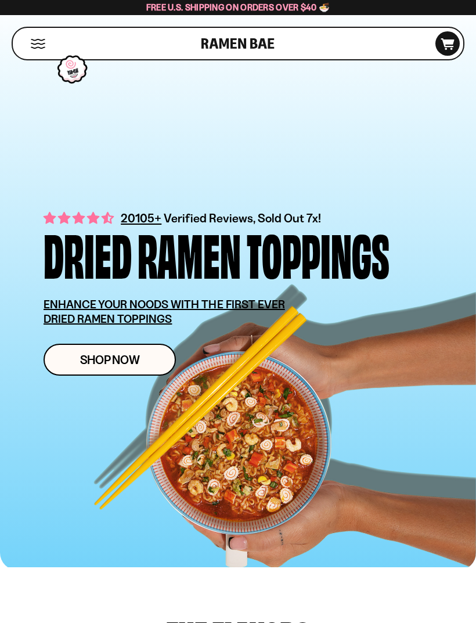  Describe the element at coordinates (110, 359) in the screenshot. I see `a: Shop Now` at that location.